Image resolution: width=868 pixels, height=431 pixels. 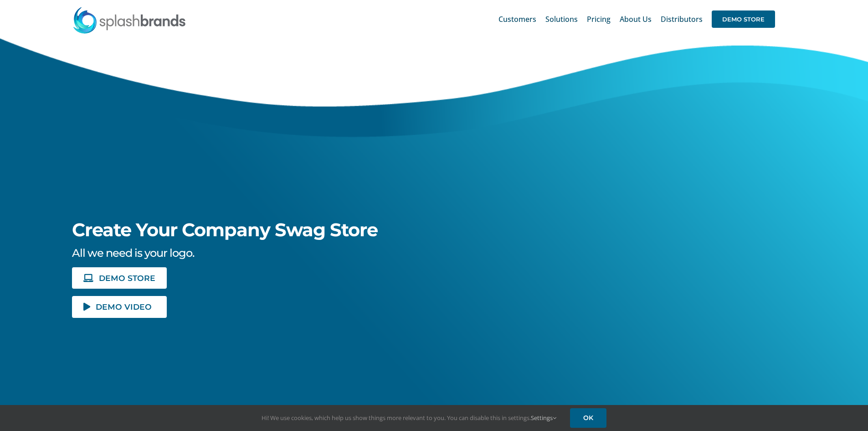 What do you see at coordinates (517, 19) in the screenshot?
I see `span: Customers` at bounding box center [517, 19].